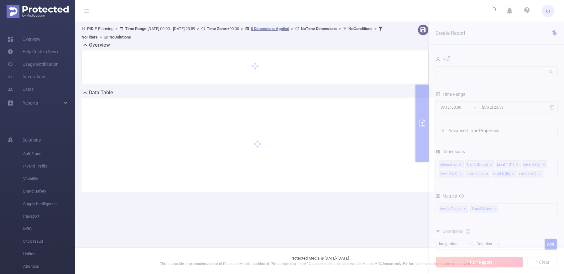 Image resolution: width=564 pixels, height=274 pixels. What do you see at coordinates (136, 29) in the screenshot?
I see `b: Time Range:` at bounding box center [136, 29].